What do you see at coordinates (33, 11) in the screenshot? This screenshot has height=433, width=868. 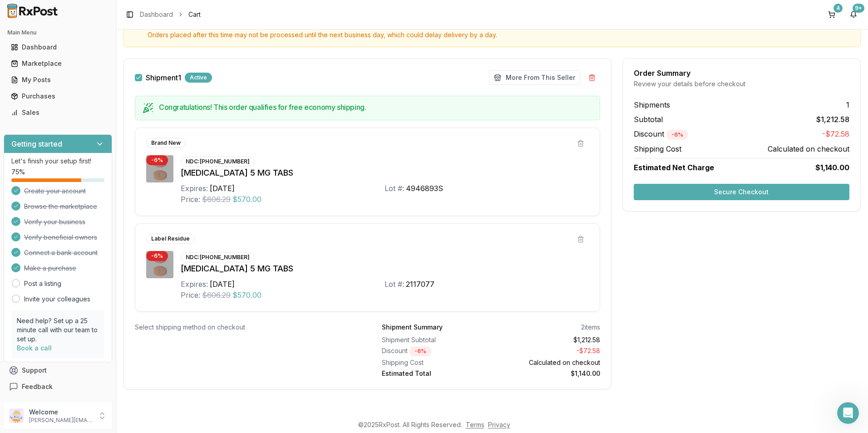 I see `img: RxPost Logo` at bounding box center [33, 11].